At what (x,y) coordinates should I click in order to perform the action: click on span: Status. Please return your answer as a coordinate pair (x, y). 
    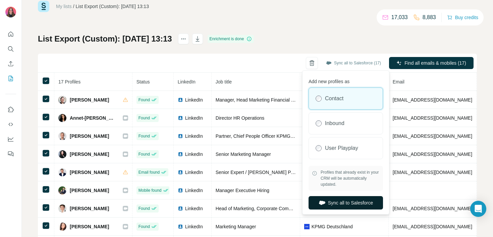
    Looking at the image, I should click on (143, 82).